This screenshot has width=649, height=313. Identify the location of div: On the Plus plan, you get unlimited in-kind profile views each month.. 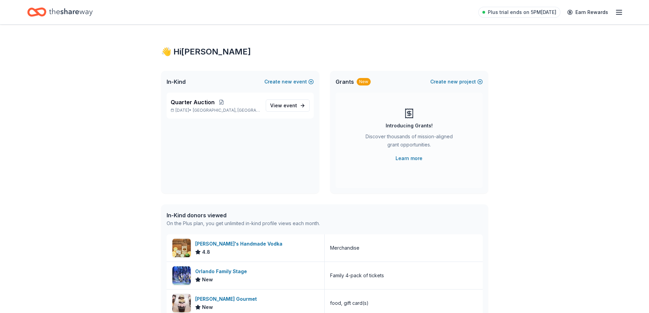
(243, 223).